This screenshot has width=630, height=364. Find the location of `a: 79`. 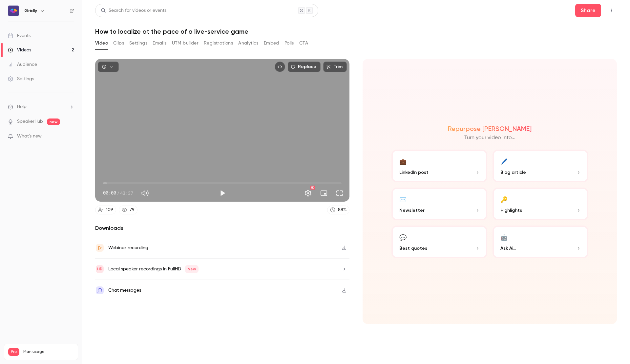

a: 79 is located at coordinates (128, 210).